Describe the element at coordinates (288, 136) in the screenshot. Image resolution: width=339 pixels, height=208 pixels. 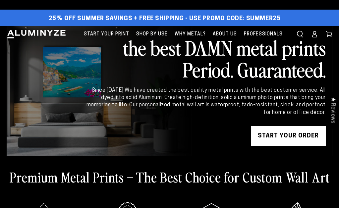
I see `a: START YOUR Order` at that location.